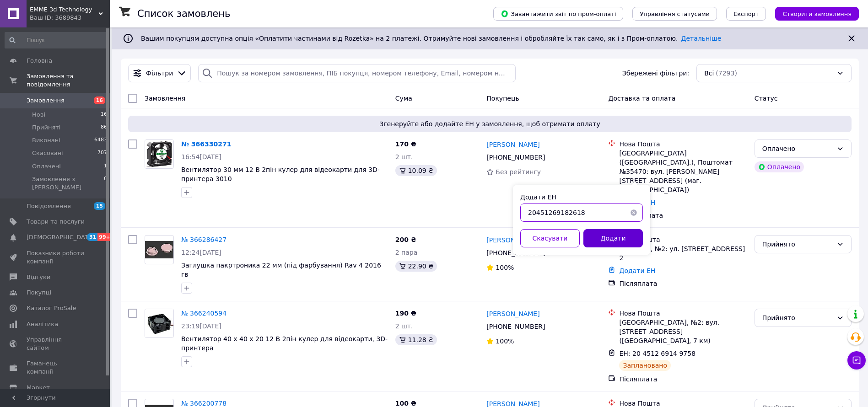 Image resolution: width=868 pixels, height=407 pixels. Describe the element at coordinates (49, 206) in the screenshot. I see `span: Повідомлення` at that location.